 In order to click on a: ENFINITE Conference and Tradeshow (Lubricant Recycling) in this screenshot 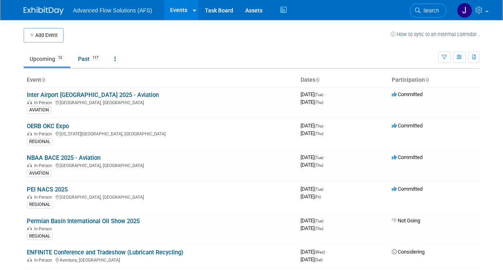, I will do `click(105, 252)`.